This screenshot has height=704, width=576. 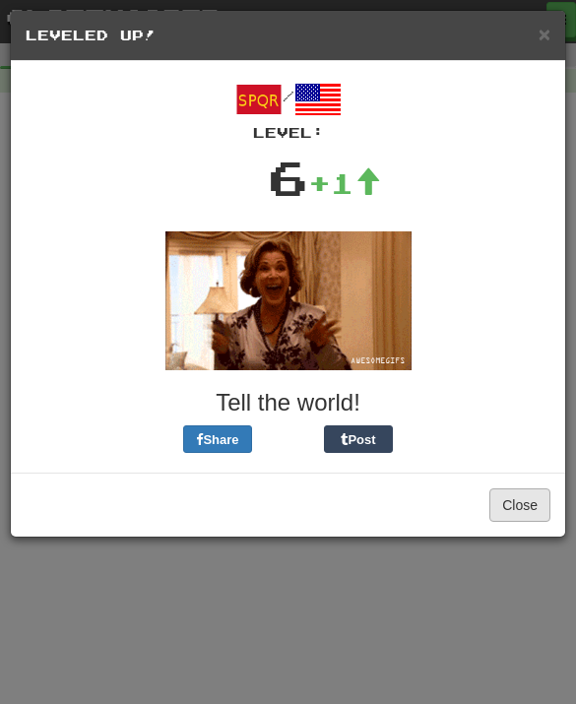 What do you see at coordinates (287, 35) in the screenshot?
I see `h5: Leveled Up!` at bounding box center [287, 35].